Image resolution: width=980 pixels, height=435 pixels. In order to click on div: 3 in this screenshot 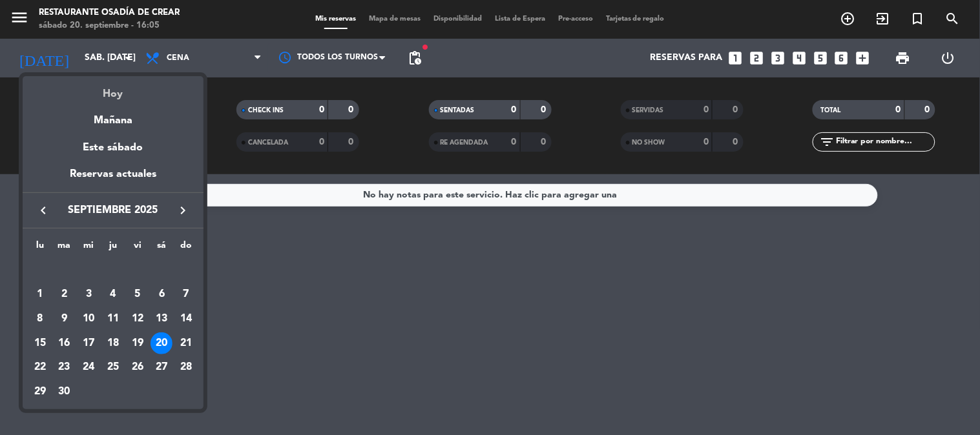, I will do `click(89, 294)`.